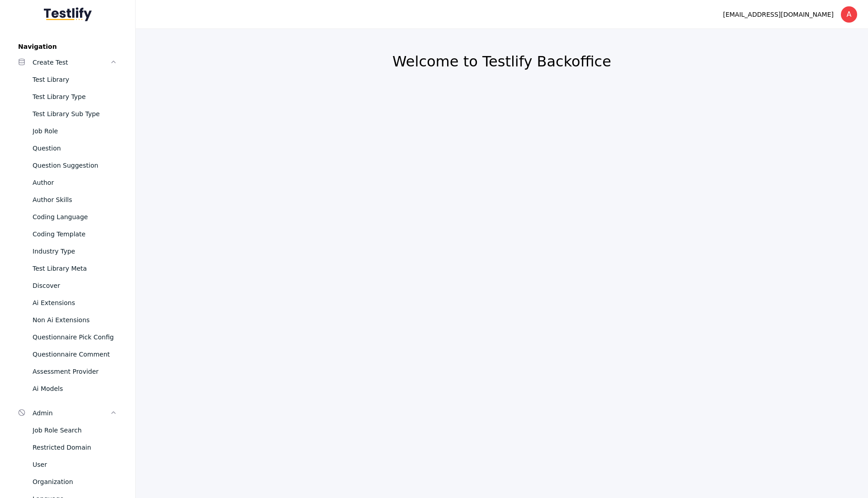  What do you see at coordinates (75, 217) in the screenshot?
I see `div: Coding Language` at bounding box center [75, 217].